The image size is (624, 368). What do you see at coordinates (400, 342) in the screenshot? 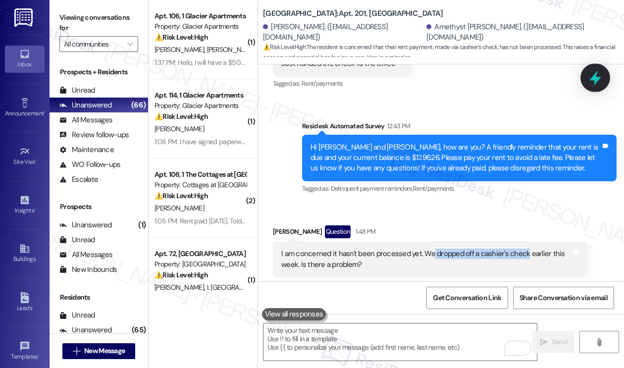
I see `textarea: To enrich screen reader interactions, please activate Accessibility in Grammarly extension settings` at bounding box center [400, 342].